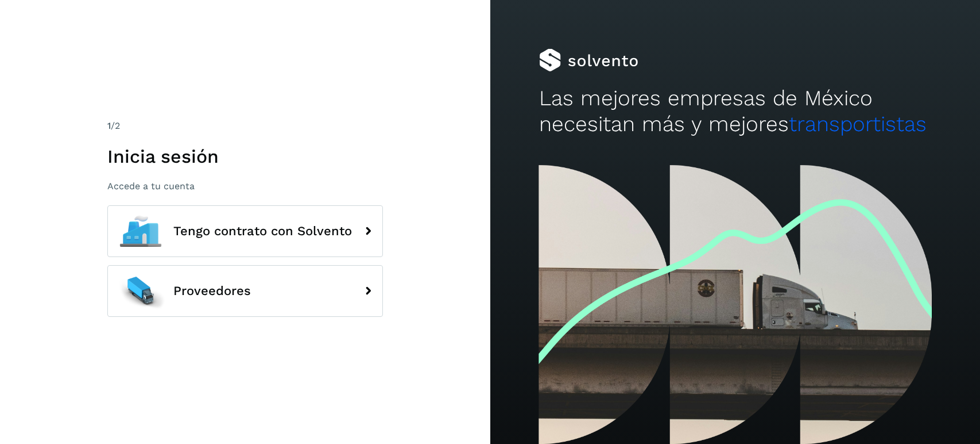 Image resolution: width=980 pixels, height=444 pixels. Describe the element at coordinates (245, 126) in the screenshot. I see `div: /2` at that location.